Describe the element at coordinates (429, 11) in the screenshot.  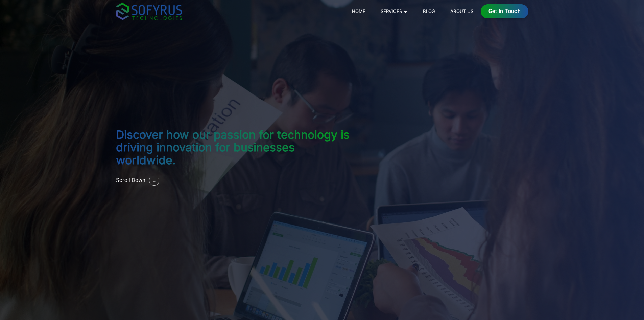
I see `a: Blog` at that location.